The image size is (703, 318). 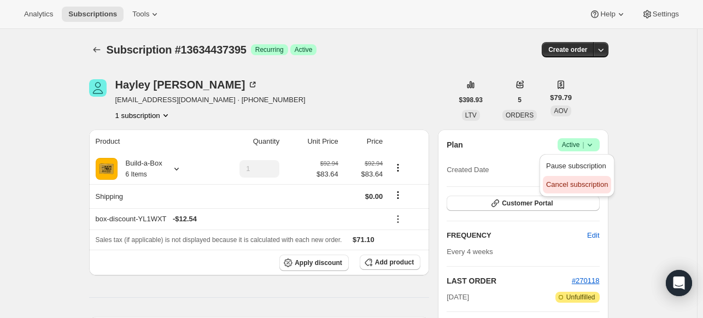 What do you see at coordinates (520, 100) in the screenshot?
I see `button: 5` at bounding box center [520, 100].